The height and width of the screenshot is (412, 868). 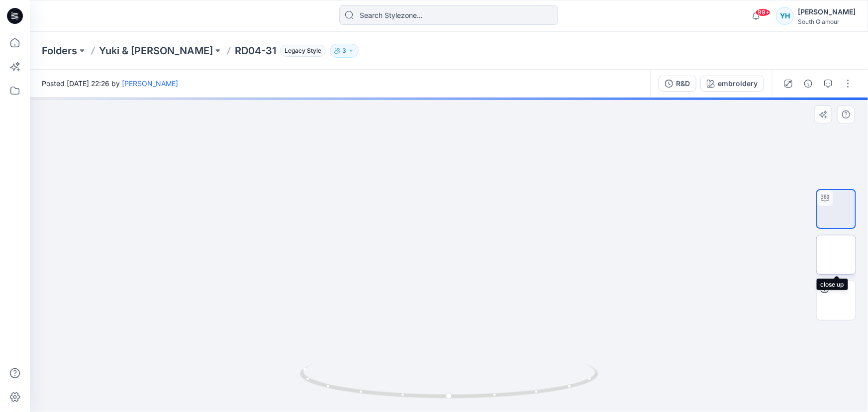 I want to click on p: RD04-31, so click(x=255, y=51).